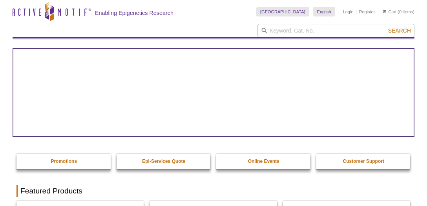  What do you see at coordinates (213, 191) in the screenshot?
I see `h2: Featured Products` at bounding box center [213, 191].